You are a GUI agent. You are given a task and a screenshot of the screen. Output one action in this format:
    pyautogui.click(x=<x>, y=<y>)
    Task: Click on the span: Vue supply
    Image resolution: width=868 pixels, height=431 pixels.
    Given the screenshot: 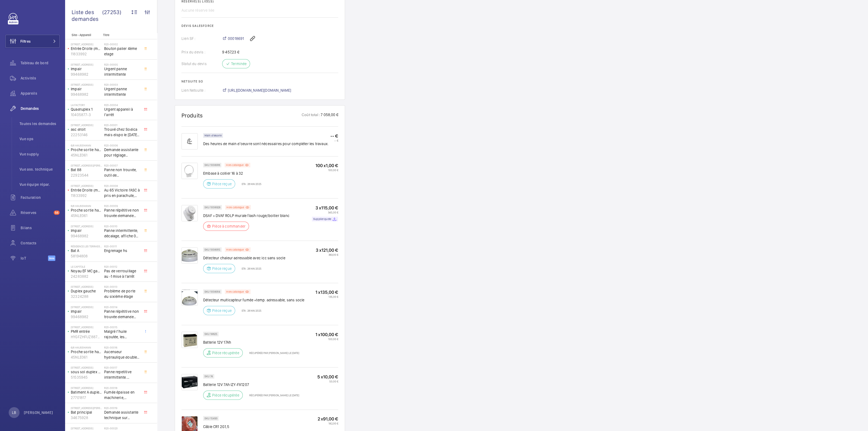 What is the action you would take?
    pyautogui.click(x=39, y=154)
    